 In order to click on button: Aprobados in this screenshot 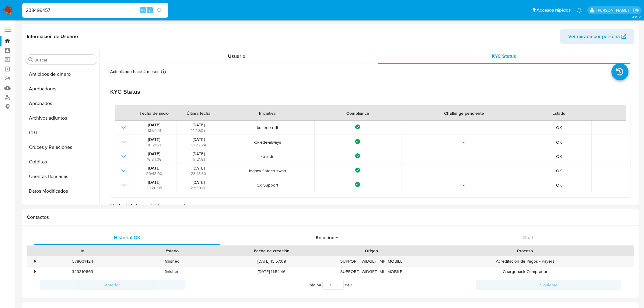, I will do `click(62, 103)`.